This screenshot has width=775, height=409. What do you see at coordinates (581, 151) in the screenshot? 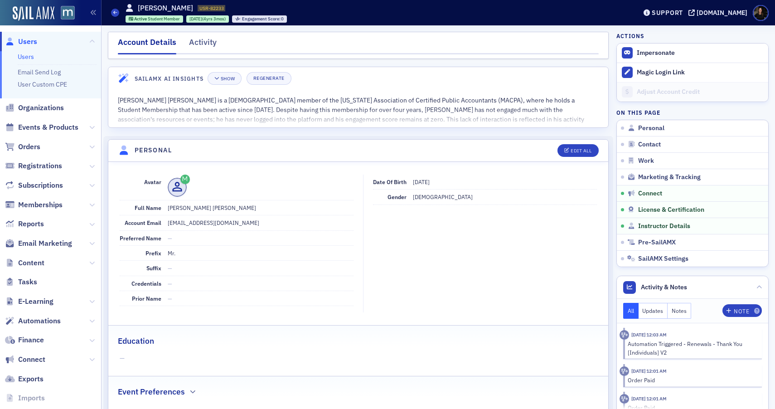
I see `div: Edit All` at bounding box center [581, 151].